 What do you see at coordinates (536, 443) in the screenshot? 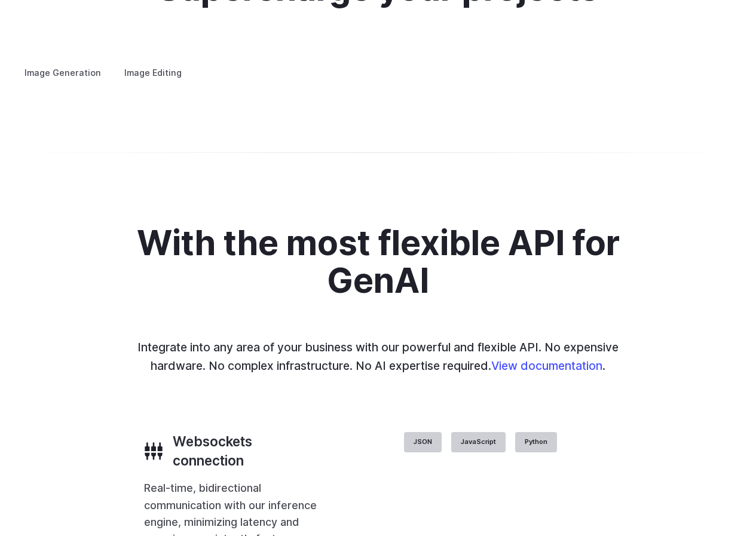
I see `label: Python` at bounding box center [536, 443].